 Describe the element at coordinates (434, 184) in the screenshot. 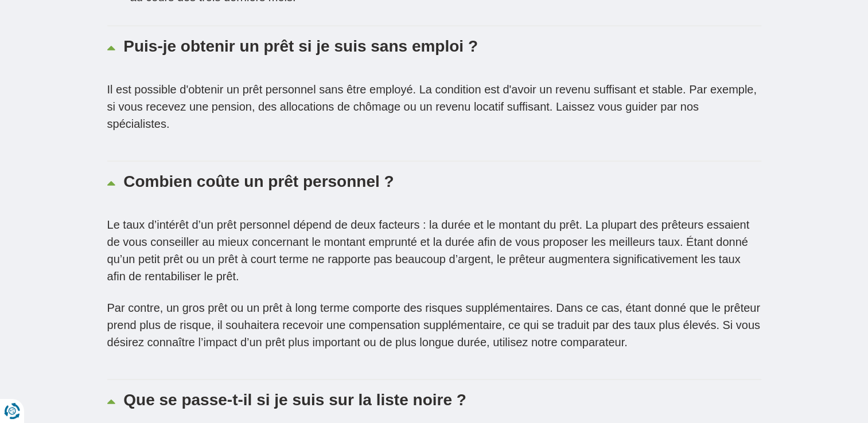

I see `a: Combien coûte un prêt personnel ?` at that location.